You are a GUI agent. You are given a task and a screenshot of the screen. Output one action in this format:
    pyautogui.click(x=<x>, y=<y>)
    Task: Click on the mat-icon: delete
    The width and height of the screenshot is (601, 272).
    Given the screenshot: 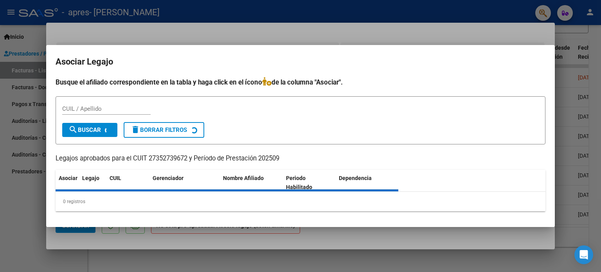 What is the action you would take?
    pyautogui.click(x=135, y=129)
    